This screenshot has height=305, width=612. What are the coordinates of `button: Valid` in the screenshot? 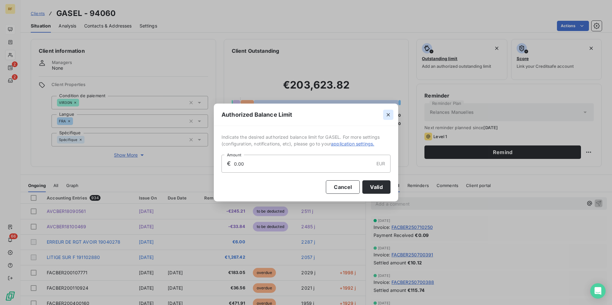 It's located at (377, 187).